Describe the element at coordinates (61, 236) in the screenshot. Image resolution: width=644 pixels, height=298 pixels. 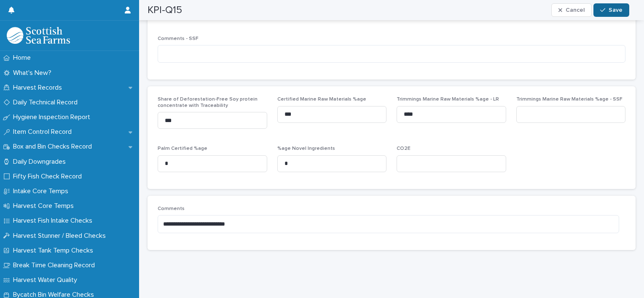
I see `p: Harvest Stunner / Bleed Checks` at that location.